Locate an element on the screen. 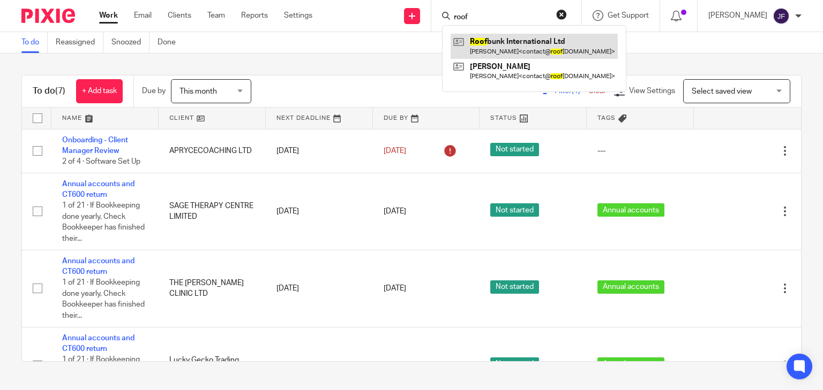 This screenshot has height=390, width=823. button: Clear is located at coordinates (561, 14).